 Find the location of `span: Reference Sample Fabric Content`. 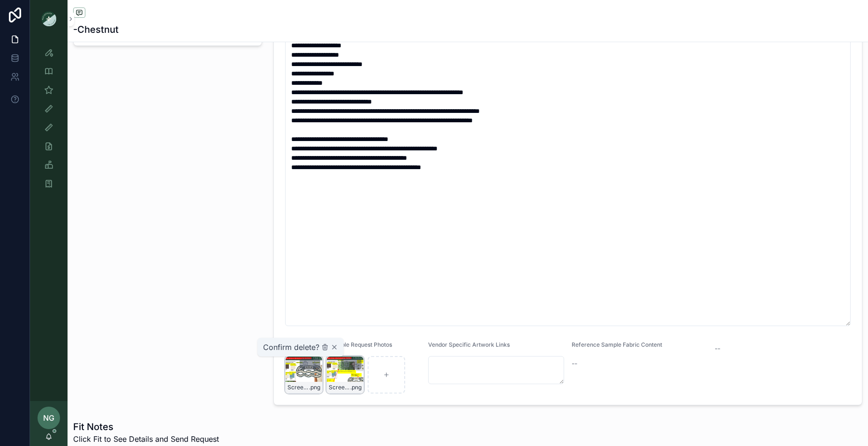

span: Reference Sample Fabric Content is located at coordinates (617, 344).